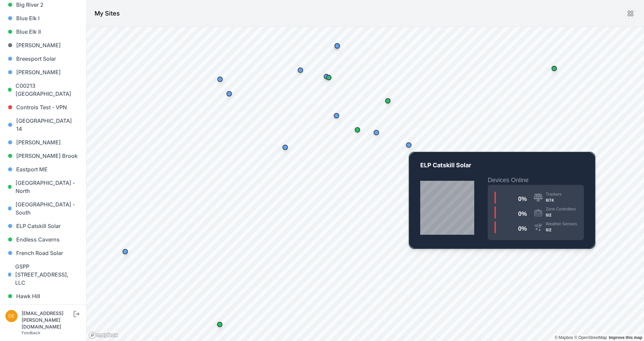 This screenshot has width=644, height=341. Describe the element at coordinates (554, 194) in the screenshot. I see `div: Trackers` at that location.